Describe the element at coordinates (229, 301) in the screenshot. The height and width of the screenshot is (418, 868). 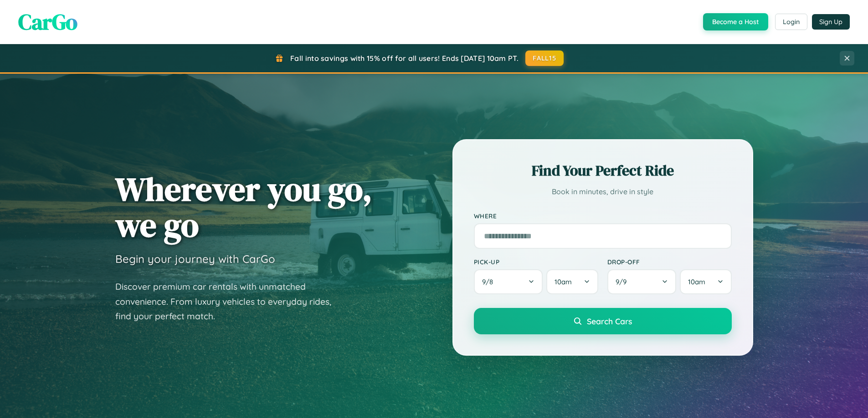
I see `p: Discover premium car rentals with unmatched convenience. From luxury vehicles to everyday rides, ...` at that location.